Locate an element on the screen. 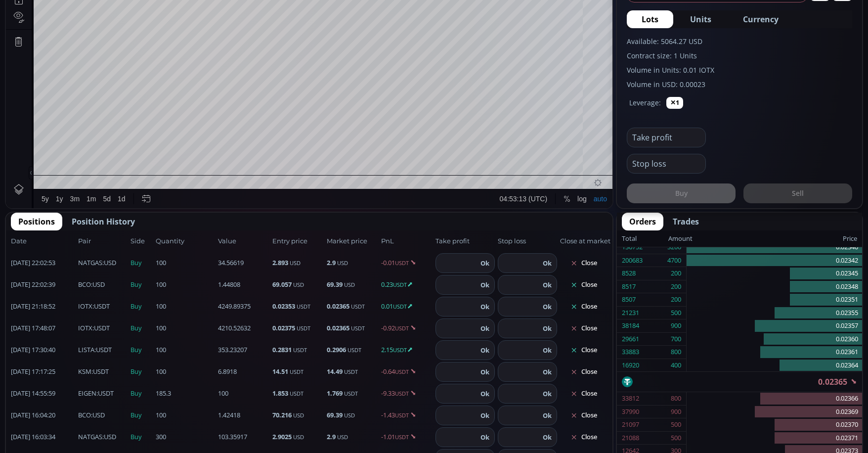  span: Orders is located at coordinates (642, 221).